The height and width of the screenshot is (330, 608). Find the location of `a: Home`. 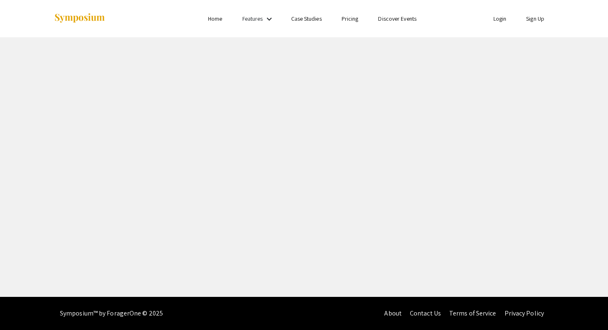

a: Home is located at coordinates (215, 19).